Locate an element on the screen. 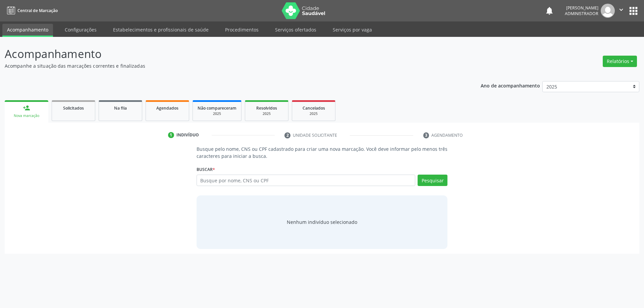  div: 1 is located at coordinates (171, 135).